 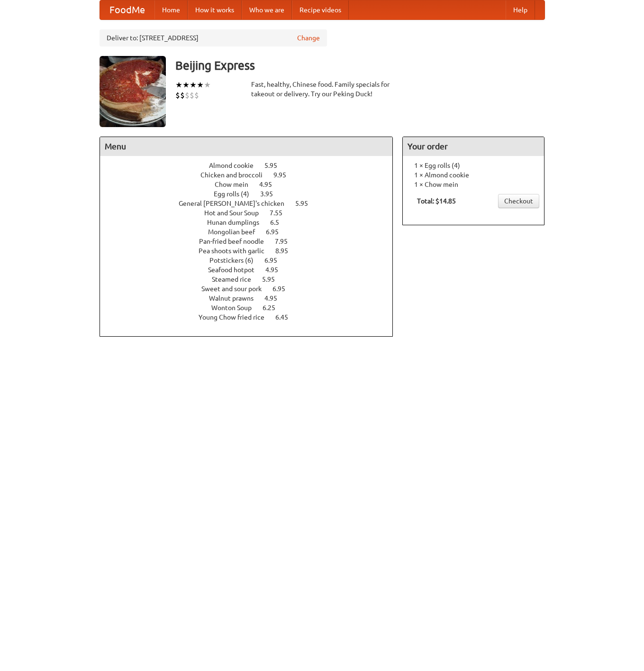 I want to click on span: Almond cookie, so click(x=236, y=165).